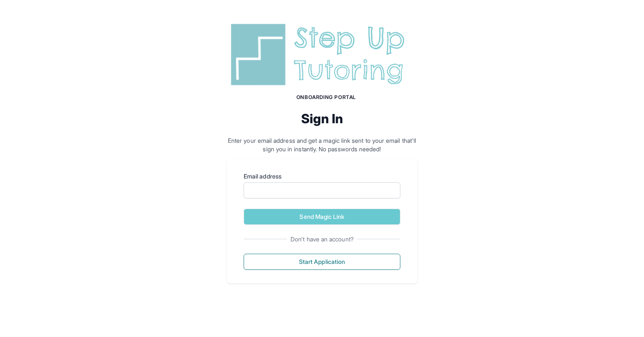 This screenshot has width=644, height=337. Describe the element at coordinates (322, 262) in the screenshot. I see `button: Start Application` at that location.